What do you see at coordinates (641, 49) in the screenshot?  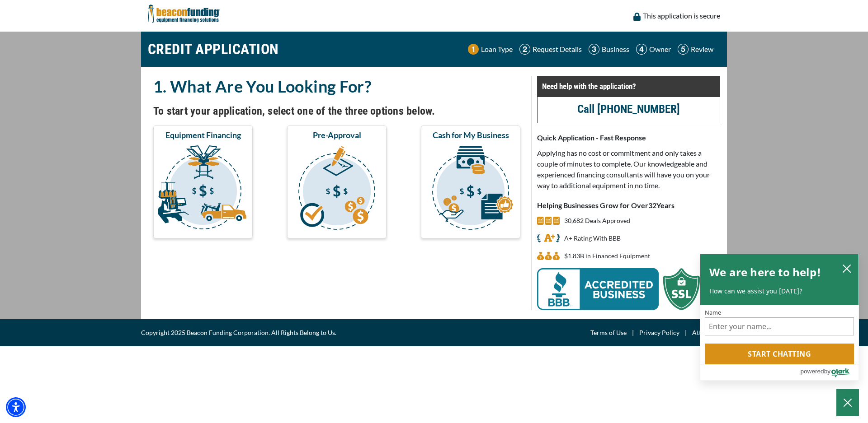 I see `img: Step 4` at bounding box center [641, 49].